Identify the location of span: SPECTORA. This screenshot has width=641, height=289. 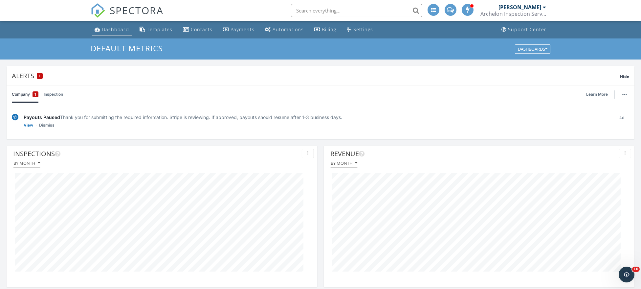
(137, 10).